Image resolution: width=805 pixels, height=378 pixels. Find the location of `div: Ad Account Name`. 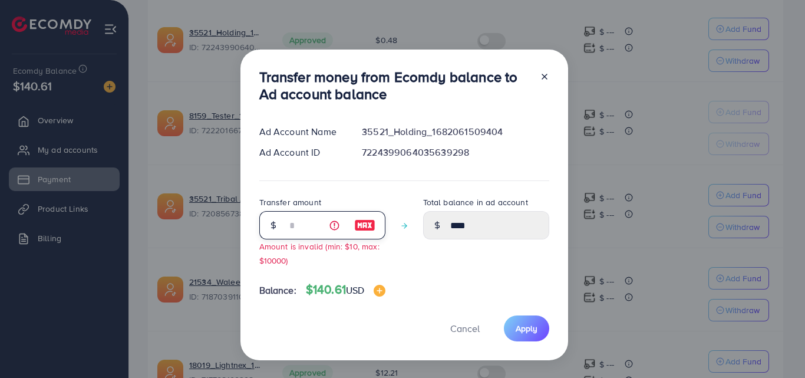

div: Ad Account Name is located at coordinates (301, 131).